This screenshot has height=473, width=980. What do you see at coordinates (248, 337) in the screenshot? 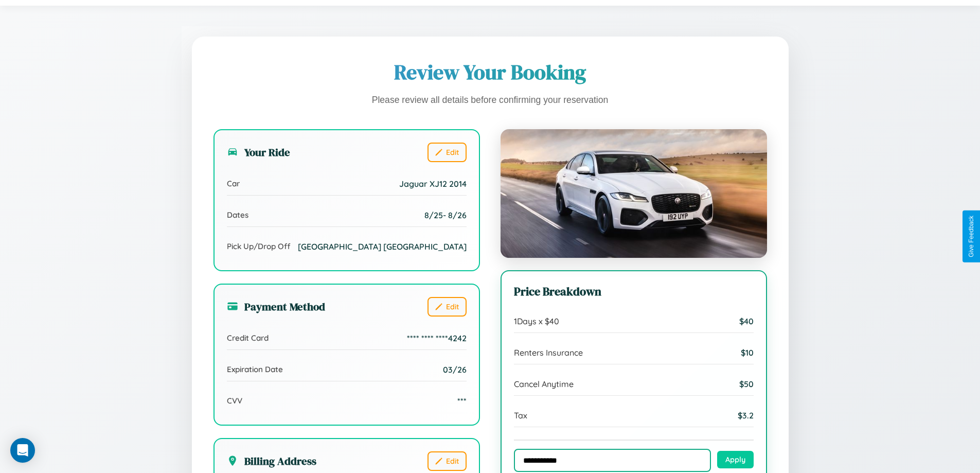
I see `span: Credit Card` at bounding box center [248, 337].